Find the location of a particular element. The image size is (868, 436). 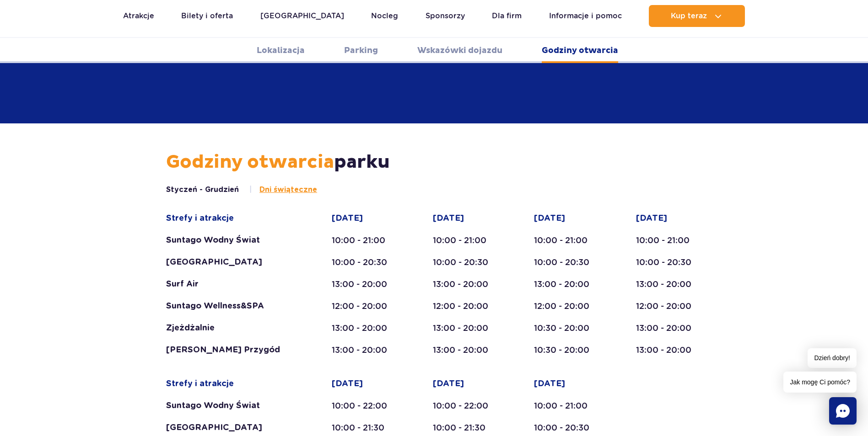

button: Kup teraz is located at coordinates (697, 16).